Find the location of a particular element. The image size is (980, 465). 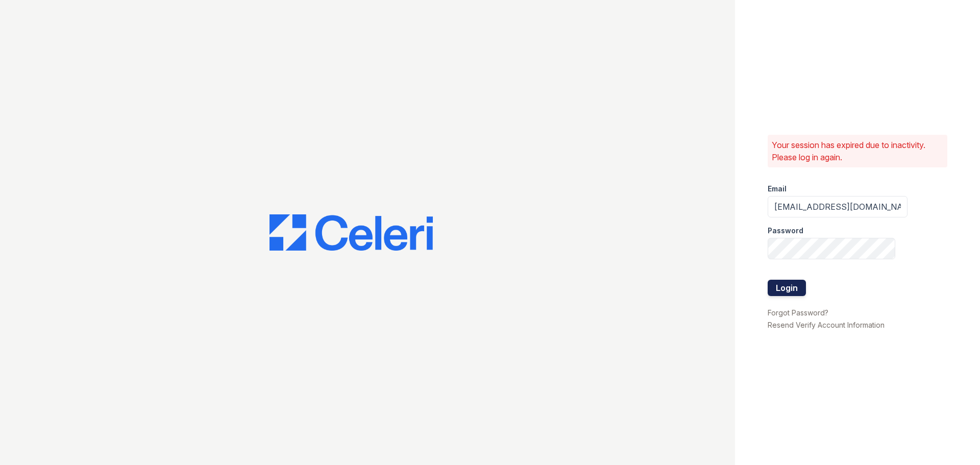

a: Resend Verify Account Information is located at coordinates (826, 325).